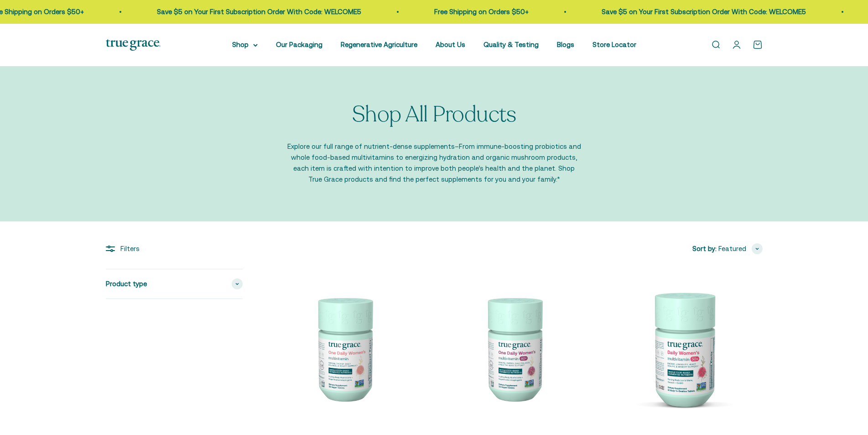 The image size is (868, 435). Describe the element at coordinates (174, 283) in the screenshot. I see `summary: Product type` at that location.